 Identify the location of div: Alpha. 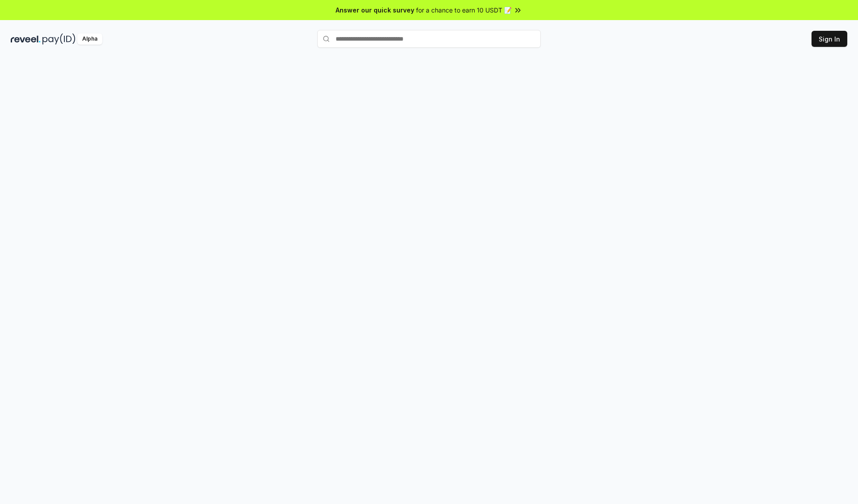
(89, 39).